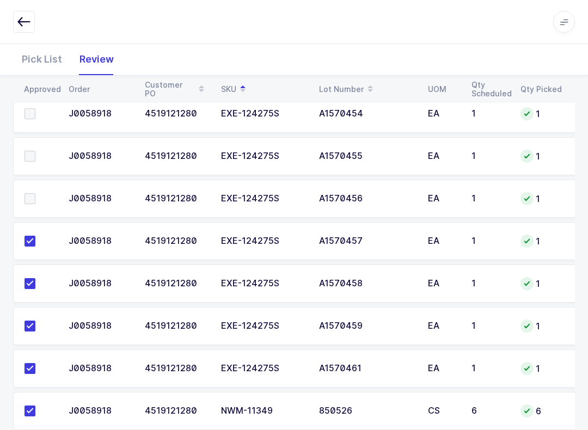 The height and width of the screenshot is (430, 588). What do you see at coordinates (367, 326) in the screenshot?
I see `div: A1570459` at bounding box center [367, 326].